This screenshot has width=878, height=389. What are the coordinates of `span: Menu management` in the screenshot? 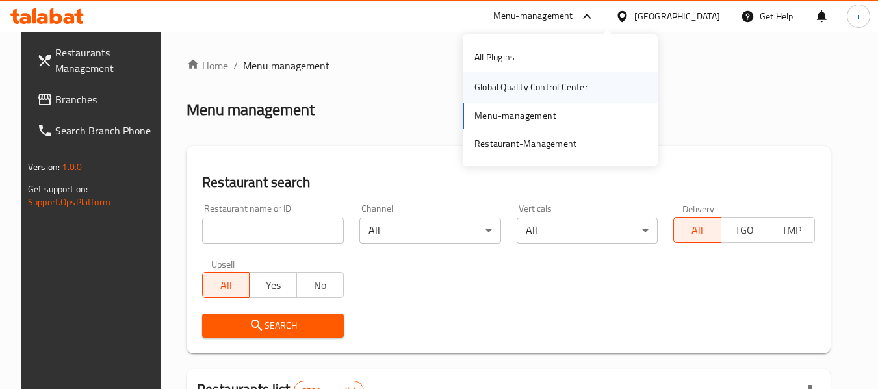 It's located at (286, 66).